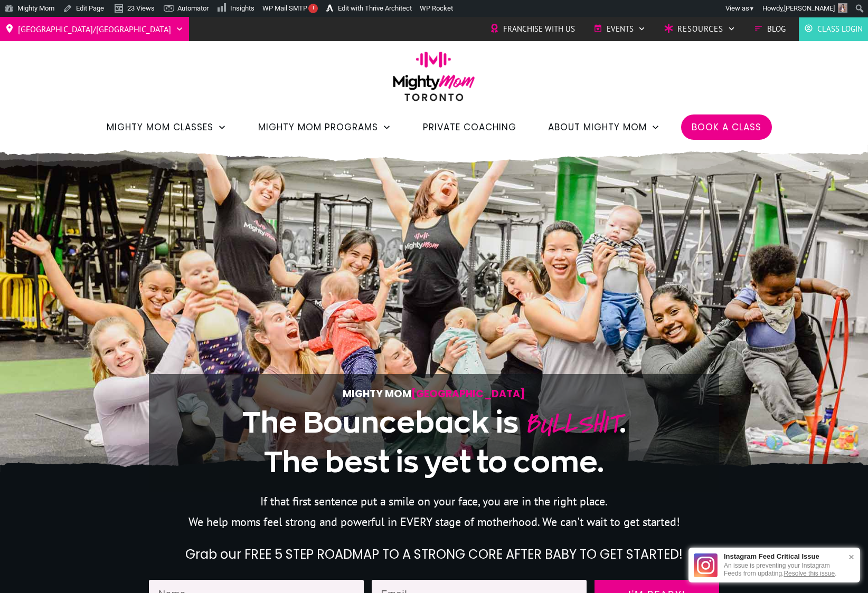  I want to click on span: We help moms feel strong and powerful in EVERY stage of motherhood. We can't wait to get started!, so click(434, 522).